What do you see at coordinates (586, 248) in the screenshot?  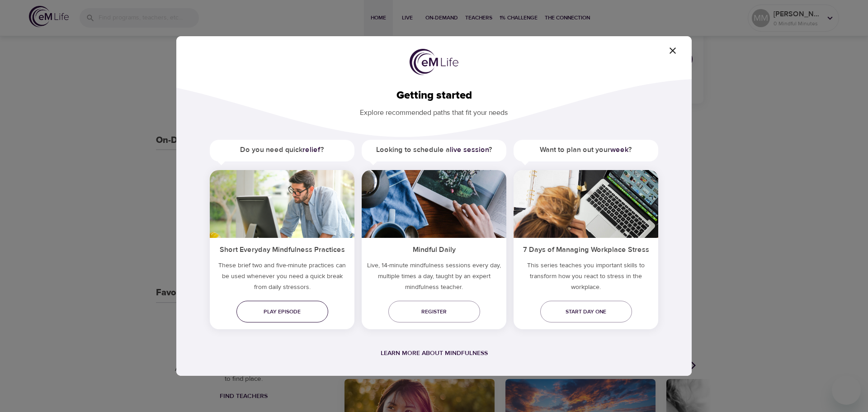 I see `h5: 7 Days of Managing Workplace Stress` at bounding box center [586, 248].